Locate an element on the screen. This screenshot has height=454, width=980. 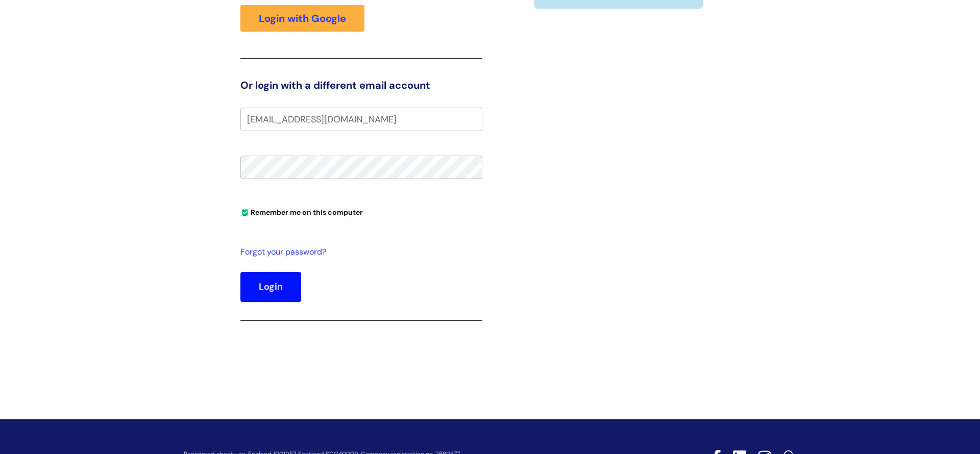
button: Login is located at coordinates (271, 287).